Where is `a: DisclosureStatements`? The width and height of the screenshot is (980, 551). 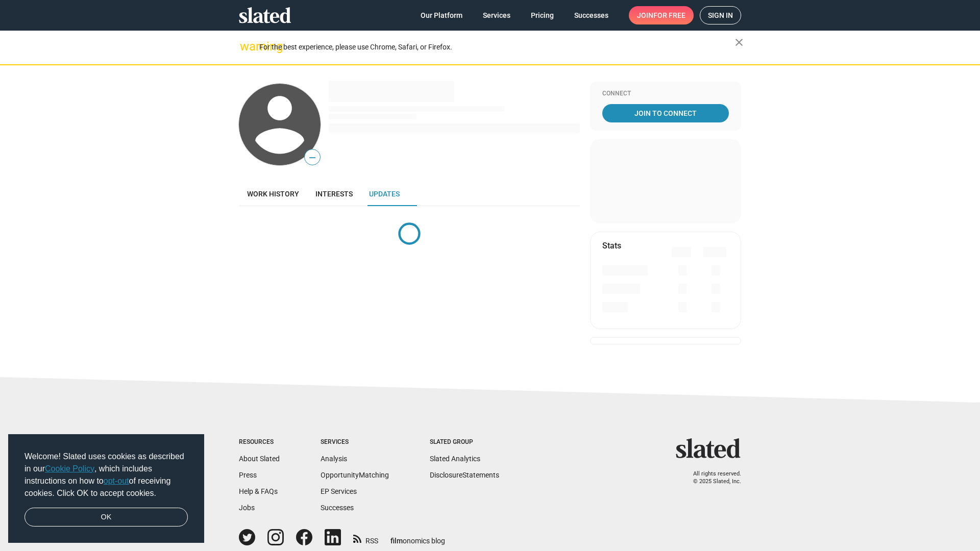 a: DisclosureStatements is located at coordinates (464, 476).